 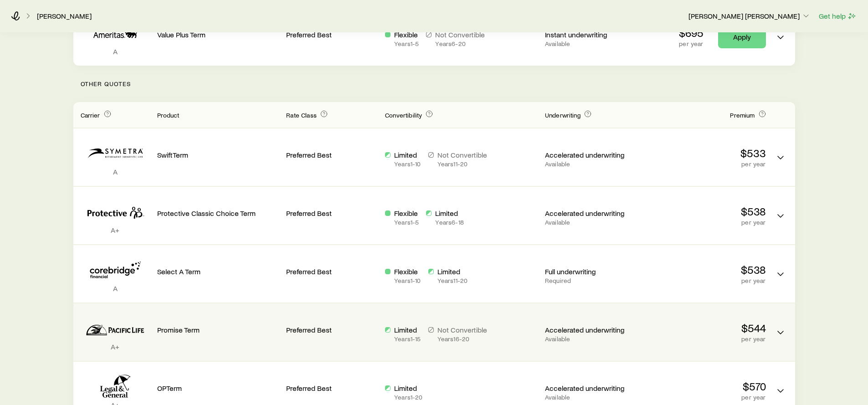 I want to click on button: Get help, so click(x=837, y=16).